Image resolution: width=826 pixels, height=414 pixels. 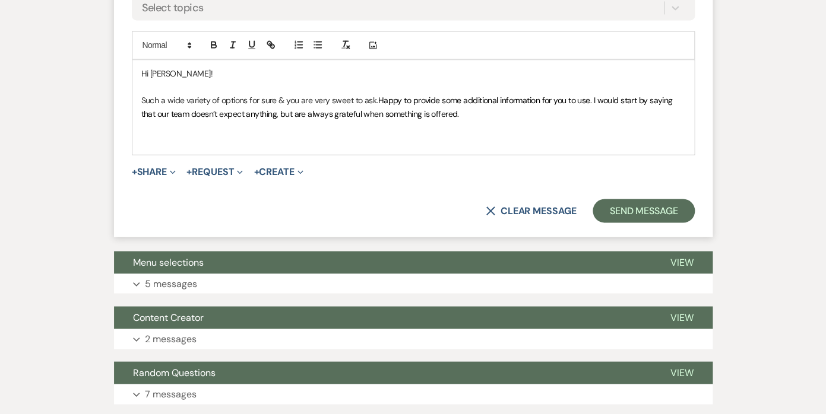 I want to click on button: Request, so click(x=214, y=172).